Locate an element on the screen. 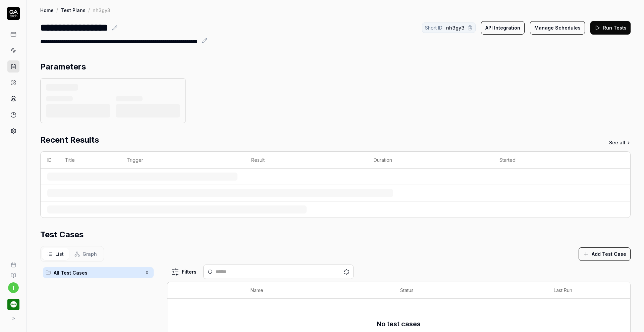 The height and width of the screenshot is (332, 644). button: API Integration is located at coordinates (503, 28).